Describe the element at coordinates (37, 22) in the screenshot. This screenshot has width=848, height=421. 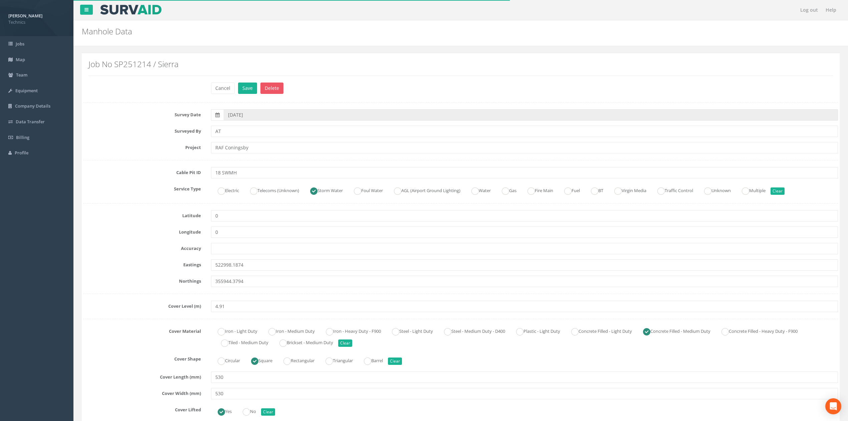
I see `span: Technics` at that location.